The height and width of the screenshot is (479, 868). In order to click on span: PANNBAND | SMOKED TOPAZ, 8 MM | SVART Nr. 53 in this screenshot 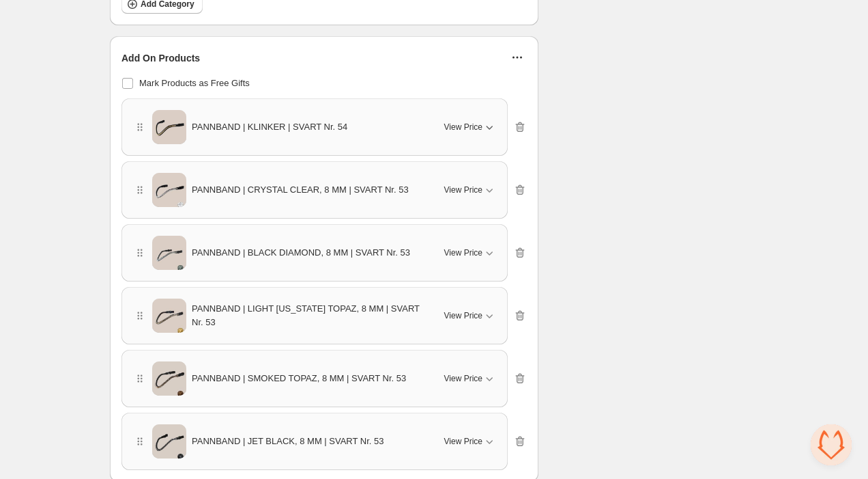, I will do `click(299, 378)`.